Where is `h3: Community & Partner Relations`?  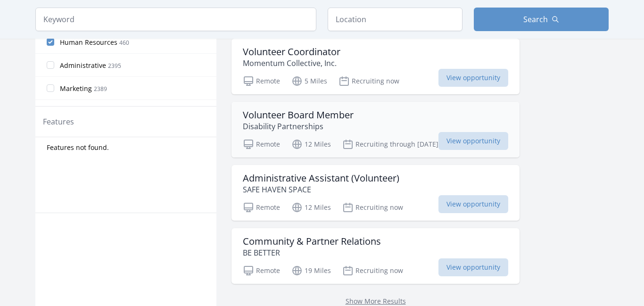
h3: Community & Partner Relations is located at coordinates (312, 242).